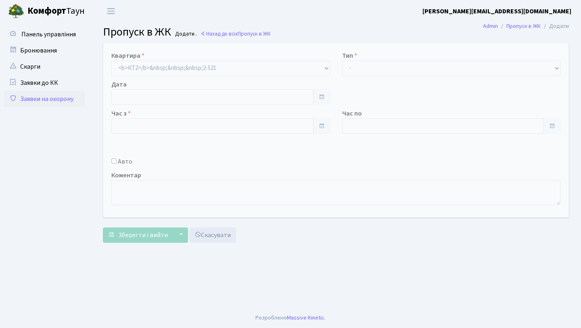  Describe the element at coordinates (490, 26) in the screenshot. I see `a: Admin` at that location.